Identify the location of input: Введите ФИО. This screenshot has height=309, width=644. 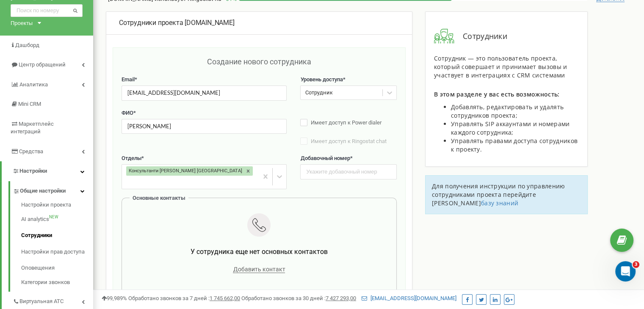
(204, 126).